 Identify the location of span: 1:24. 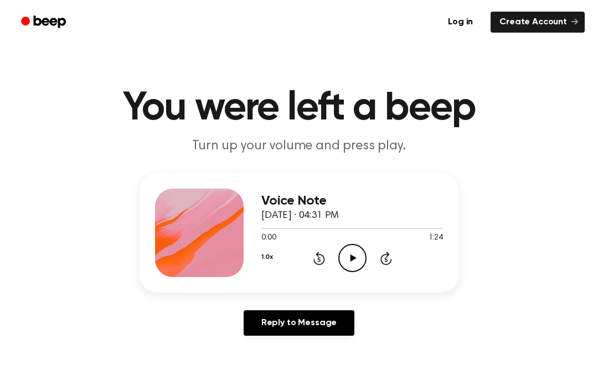
(436, 238).